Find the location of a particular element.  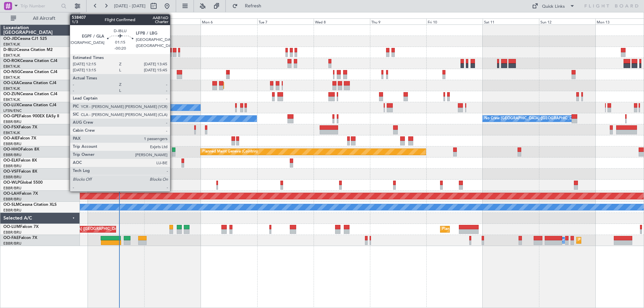

div: Mon 6 is located at coordinates (229, 21).